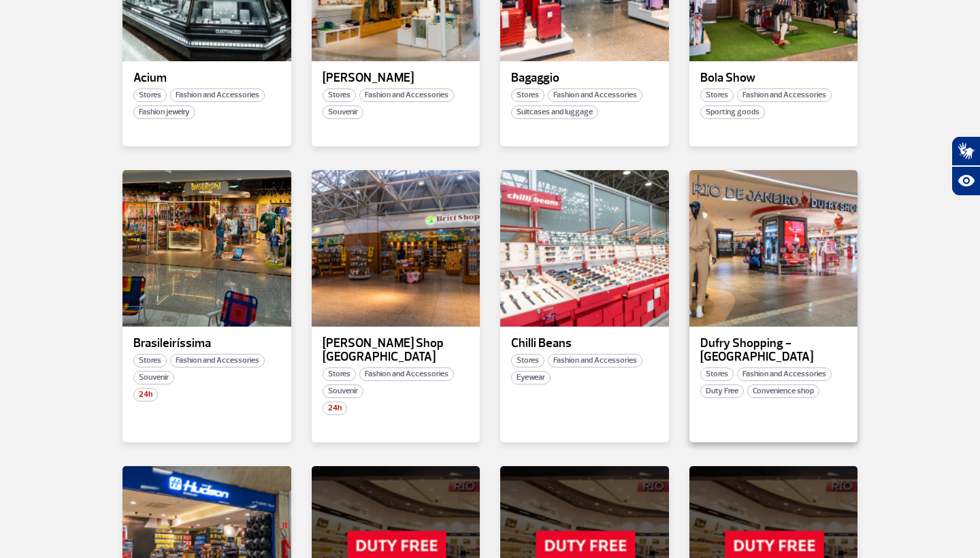 The width and height of the screenshot is (980, 558). Describe the element at coordinates (207, 79) in the screenshot. I see `p: Acium` at that location.